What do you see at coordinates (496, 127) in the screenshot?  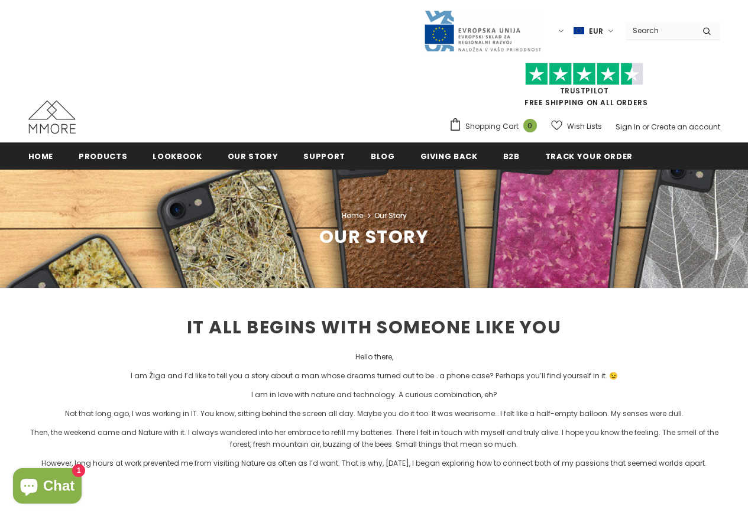 I see `a: Shopping Cart 0` at bounding box center [496, 127].